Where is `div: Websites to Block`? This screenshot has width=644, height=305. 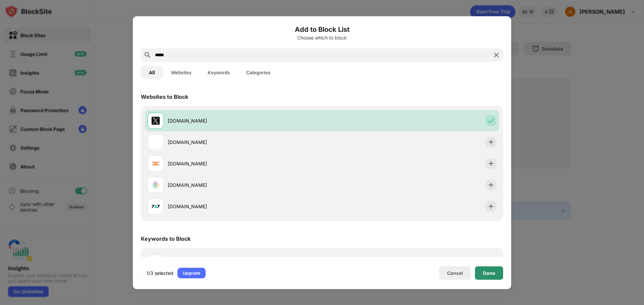
div: Websites to Block is located at coordinates (164, 96).